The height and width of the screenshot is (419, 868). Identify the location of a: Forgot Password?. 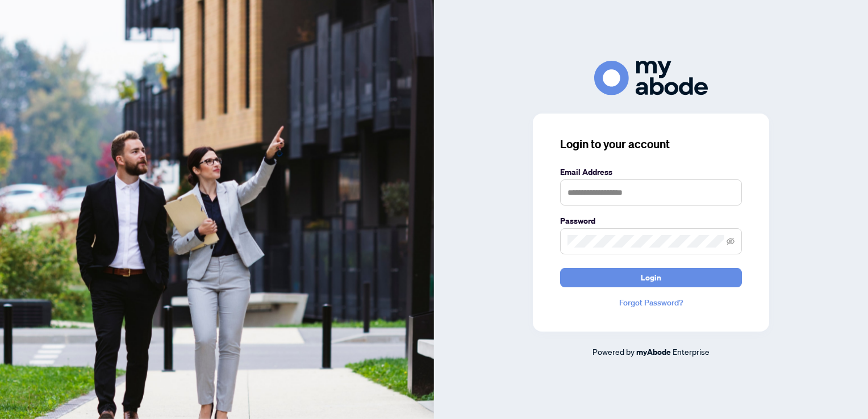
(651, 303).